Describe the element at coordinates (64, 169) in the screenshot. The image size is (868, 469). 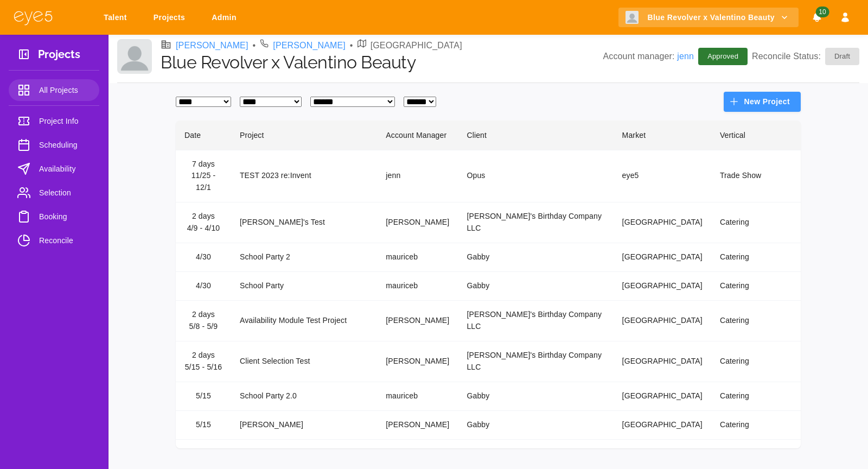
I see `span: Availability` at that location.